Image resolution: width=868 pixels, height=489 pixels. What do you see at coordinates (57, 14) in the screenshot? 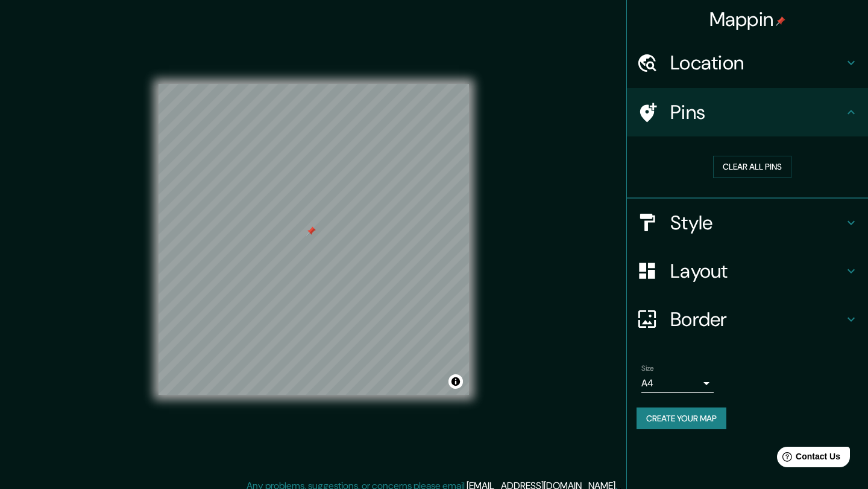
I see `span: Contact Us` at bounding box center [57, 14].